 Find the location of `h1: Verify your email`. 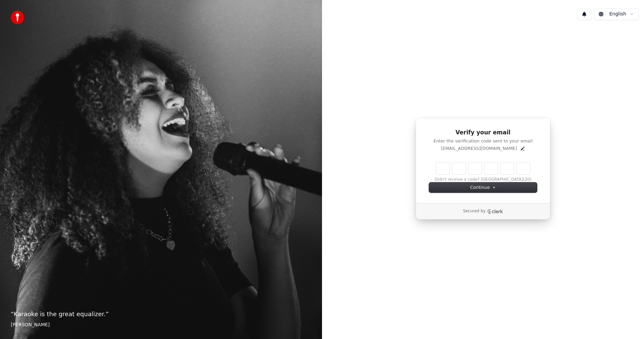

h1: Verify your email is located at coordinates (483, 133).